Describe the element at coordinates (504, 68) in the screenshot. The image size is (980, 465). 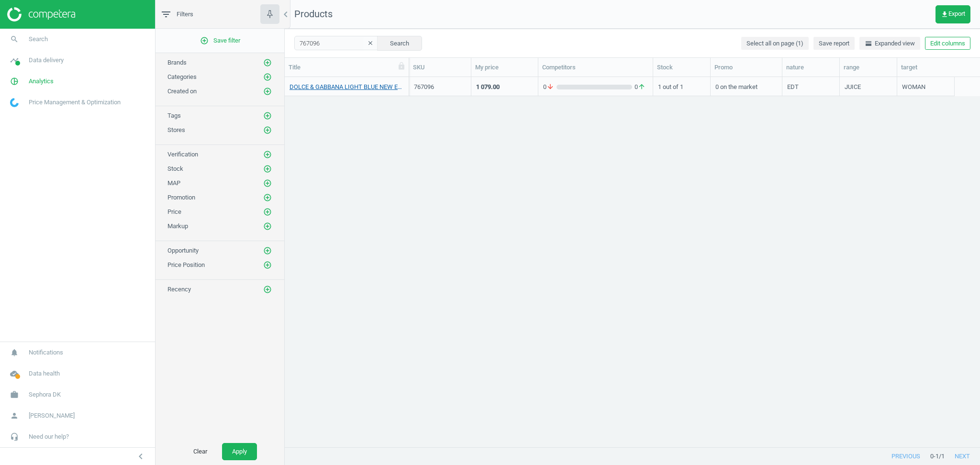
I see `div: My price` at that location.